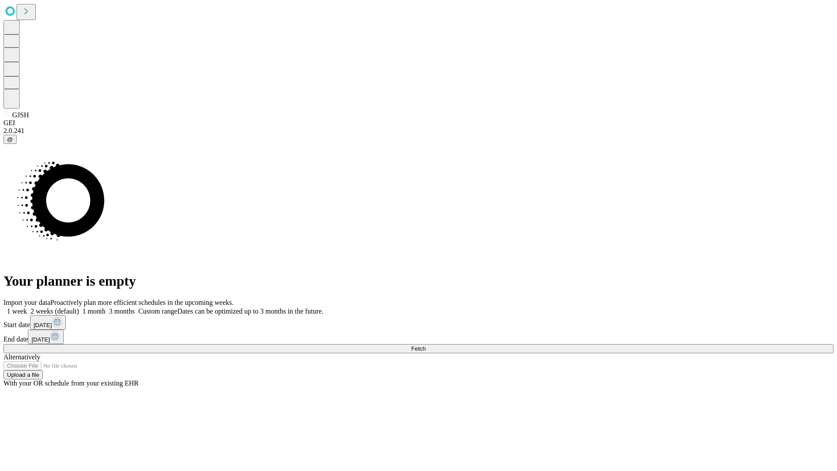 The height and width of the screenshot is (471, 837). Describe the element at coordinates (20, 115) in the screenshot. I see `span: GJSH` at that location.